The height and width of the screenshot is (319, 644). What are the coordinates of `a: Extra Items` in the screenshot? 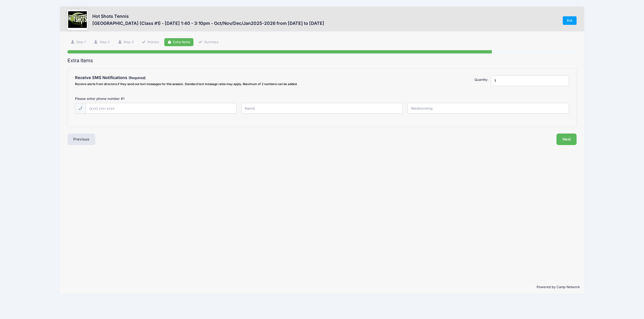 It's located at (179, 42).